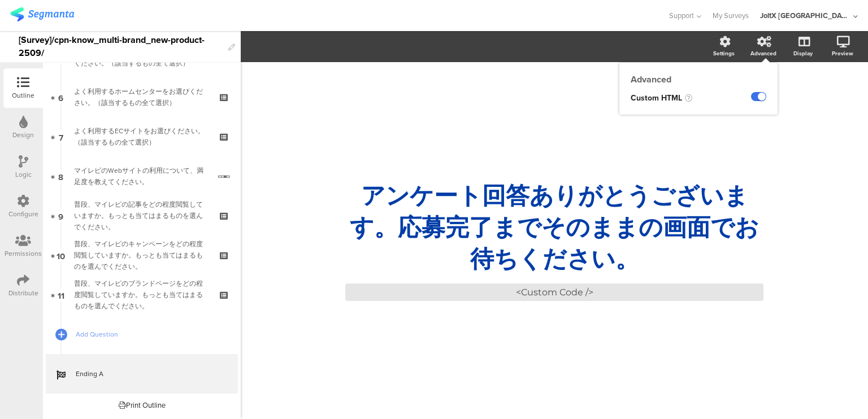  I want to click on div: <Custom Code />, so click(555, 292).